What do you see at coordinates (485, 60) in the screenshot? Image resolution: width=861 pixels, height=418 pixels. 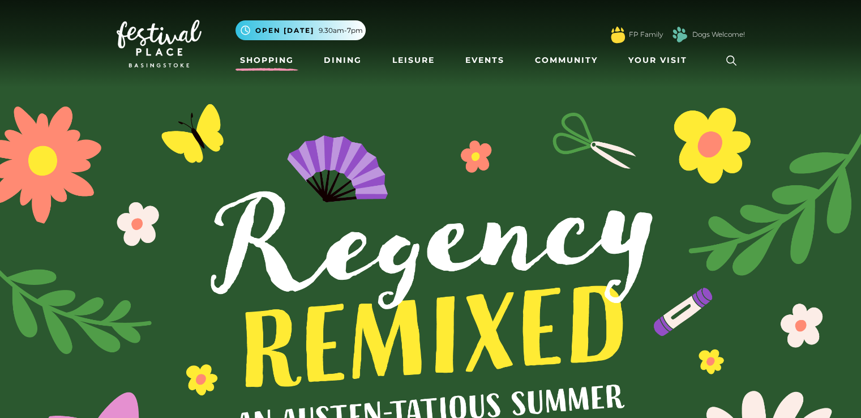 I see `a: Events` at bounding box center [485, 60].